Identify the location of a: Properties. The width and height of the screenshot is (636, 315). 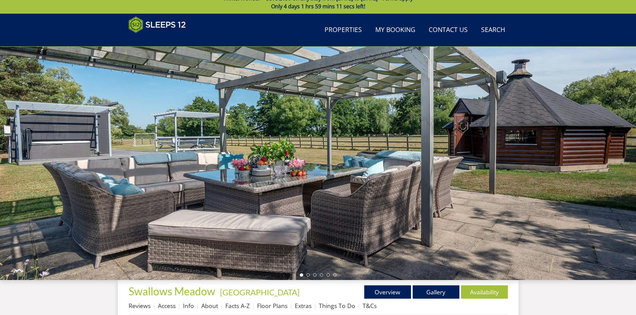
(343, 30).